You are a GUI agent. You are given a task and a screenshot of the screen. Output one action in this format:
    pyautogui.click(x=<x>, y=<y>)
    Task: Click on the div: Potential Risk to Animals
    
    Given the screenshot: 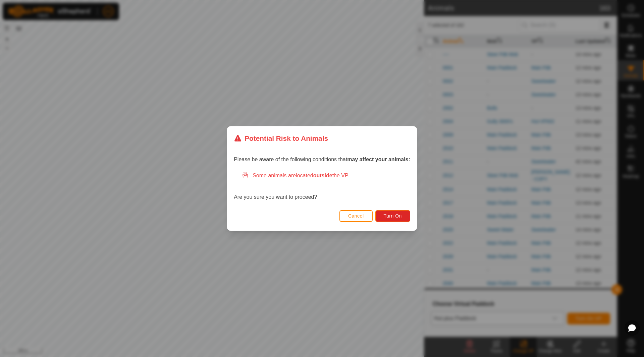 What is the action you would take?
    pyautogui.click(x=281, y=138)
    